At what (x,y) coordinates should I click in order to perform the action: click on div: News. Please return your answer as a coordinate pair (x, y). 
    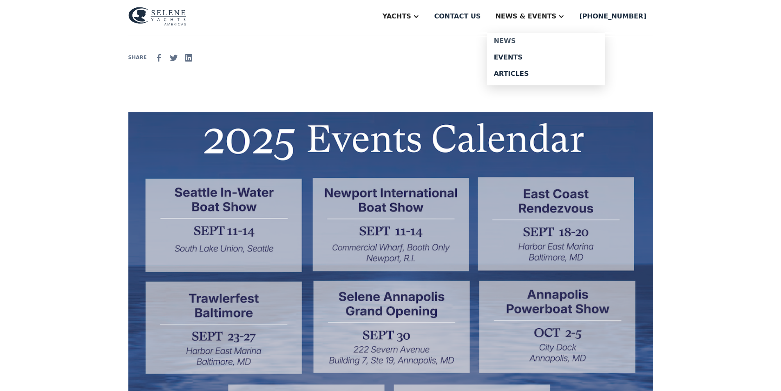
    Looking at the image, I should click on (546, 41).